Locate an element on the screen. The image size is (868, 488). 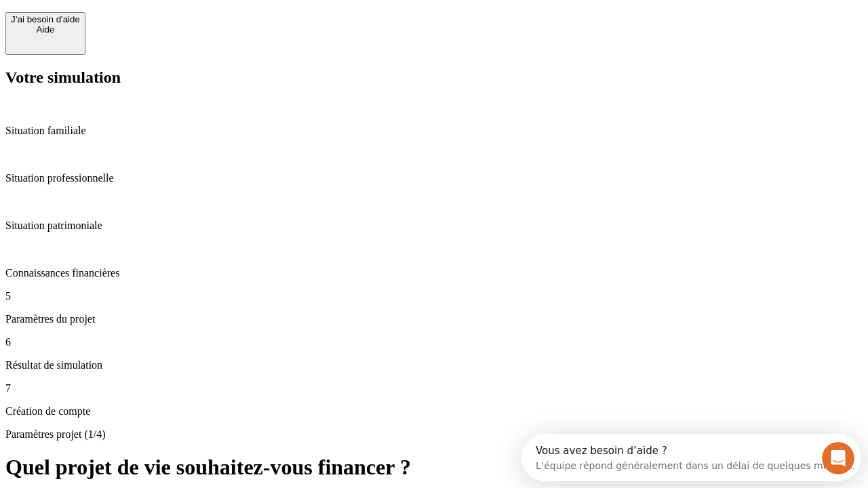
p: Connaissances financières is located at coordinates (434, 273).